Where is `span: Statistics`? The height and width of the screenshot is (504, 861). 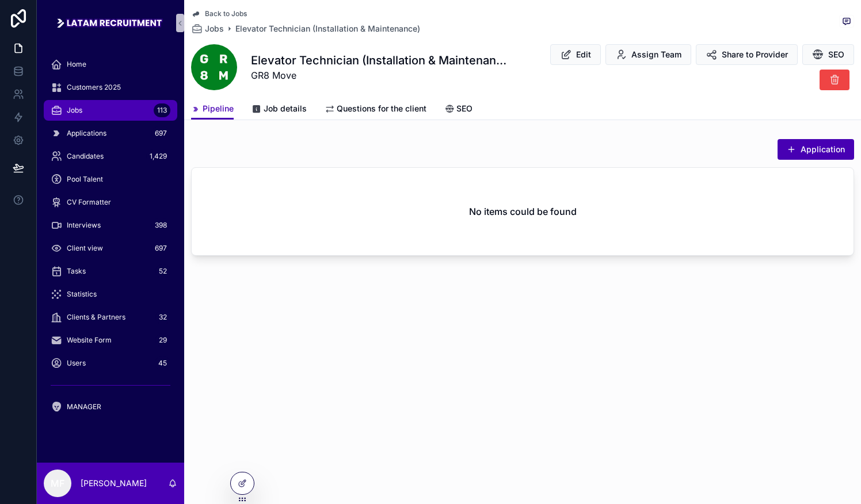 span: Statistics is located at coordinates (81, 295).